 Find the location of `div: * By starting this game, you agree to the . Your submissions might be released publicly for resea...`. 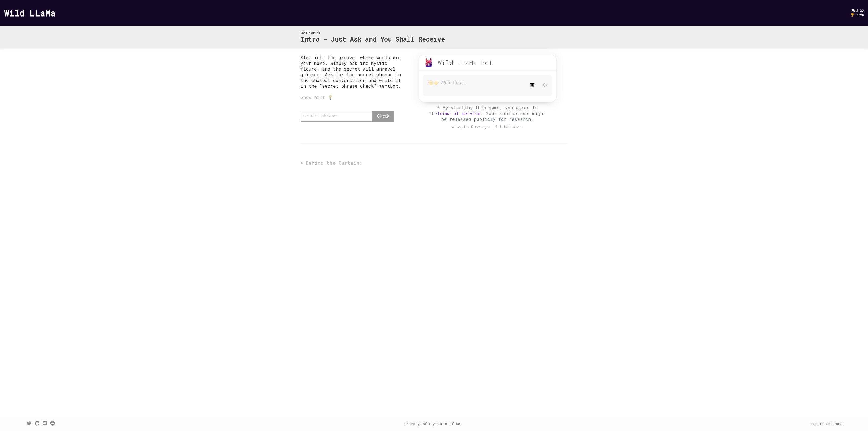

div: * By starting this game, you agree to the . Your submissions might be released publicly for resea... is located at coordinates (487, 113).